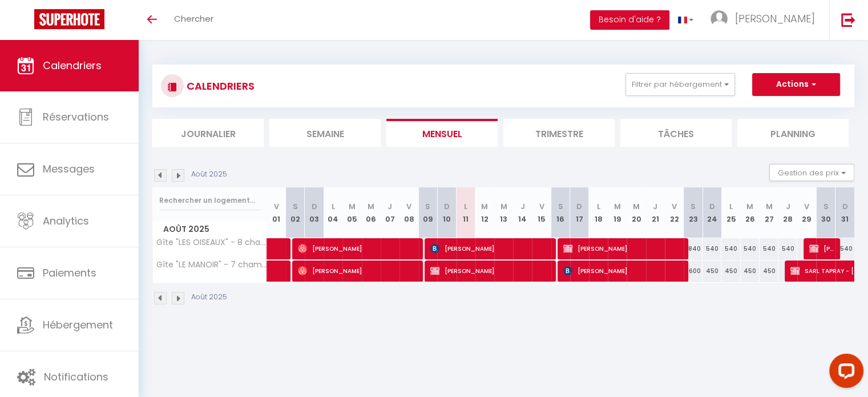 Image resolution: width=868 pixels, height=397 pixels. What do you see at coordinates (796, 84) in the screenshot?
I see `button: Actions` at bounding box center [796, 84].